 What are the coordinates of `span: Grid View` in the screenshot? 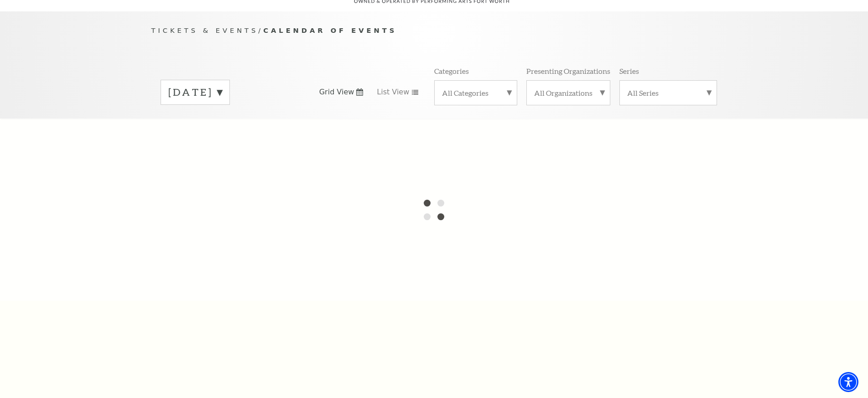 It's located at (336, 92).